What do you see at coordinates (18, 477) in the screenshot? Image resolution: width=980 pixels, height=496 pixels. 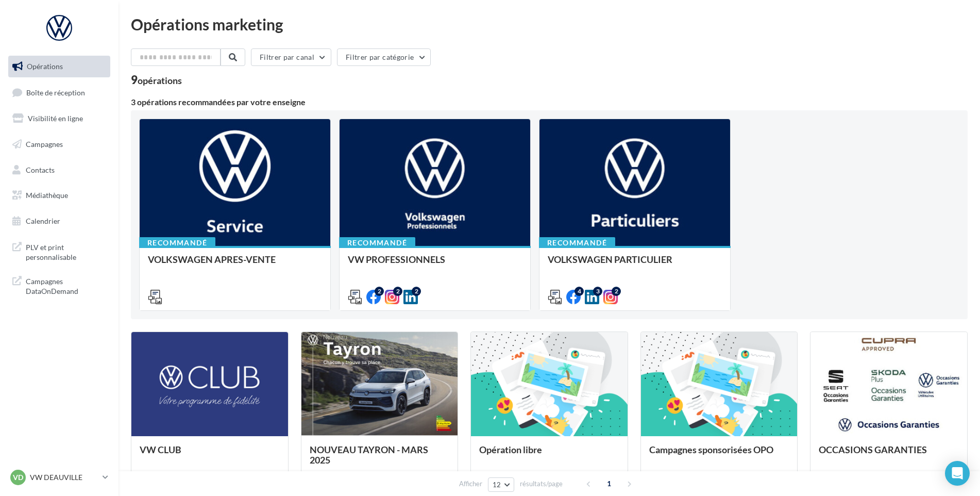 I see `span: VD` at bounding box center [18, 477].